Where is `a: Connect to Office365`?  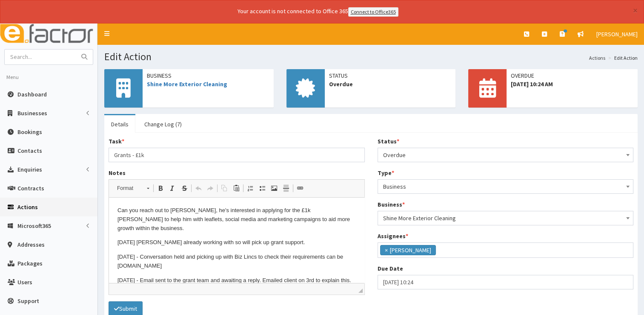 a: Connect to Office365 is located at coordinates (373, 12).